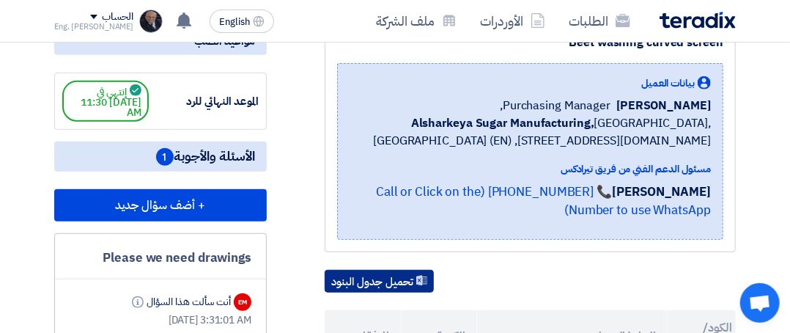  Describe the element at coordinates (379, 281) in the screenshot. I see `button: تحميل جدول البنود` at that location.